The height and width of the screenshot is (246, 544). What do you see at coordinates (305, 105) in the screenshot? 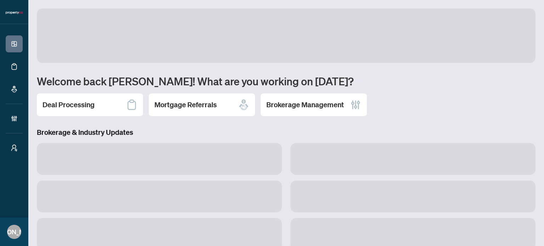
I see `h2: Brokerage Management` at bounding box center [305, 105].